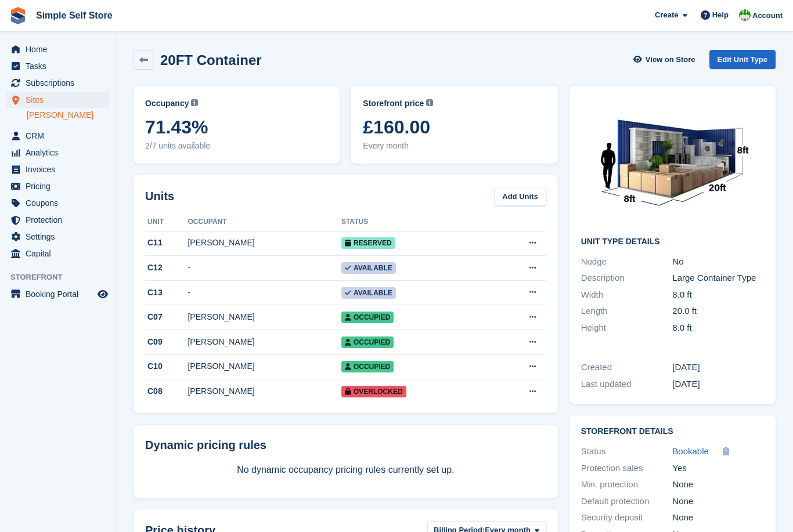 This screenshot has height=532, width=793. Describe the element at coordinates (60, 253) in the screenshot. I see `span: Capital` at that location.